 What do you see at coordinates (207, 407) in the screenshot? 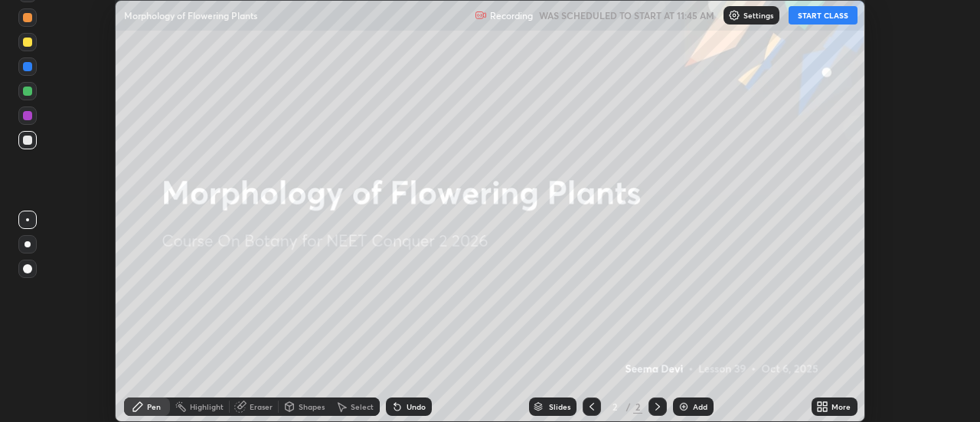
I see `div: Highlight` at bounding box center [207, 407].